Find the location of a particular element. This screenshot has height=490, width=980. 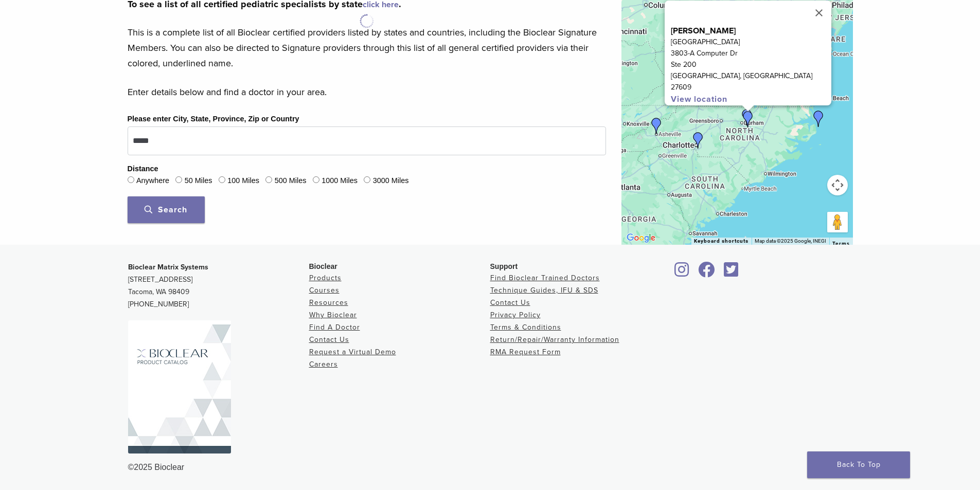

a: Products is located at coordinates (325, 278).